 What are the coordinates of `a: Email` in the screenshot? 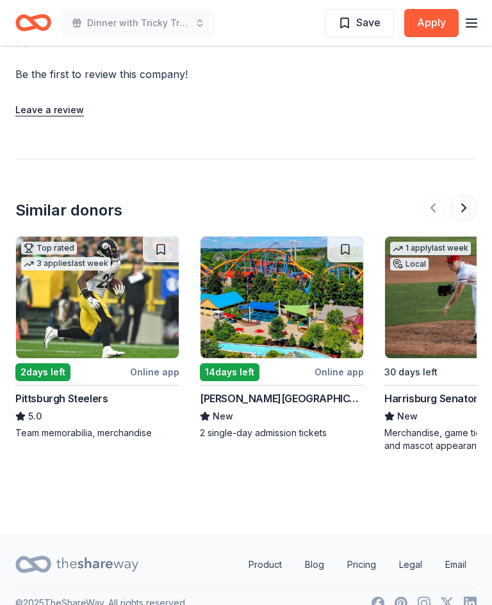 It's located at (455, 565).